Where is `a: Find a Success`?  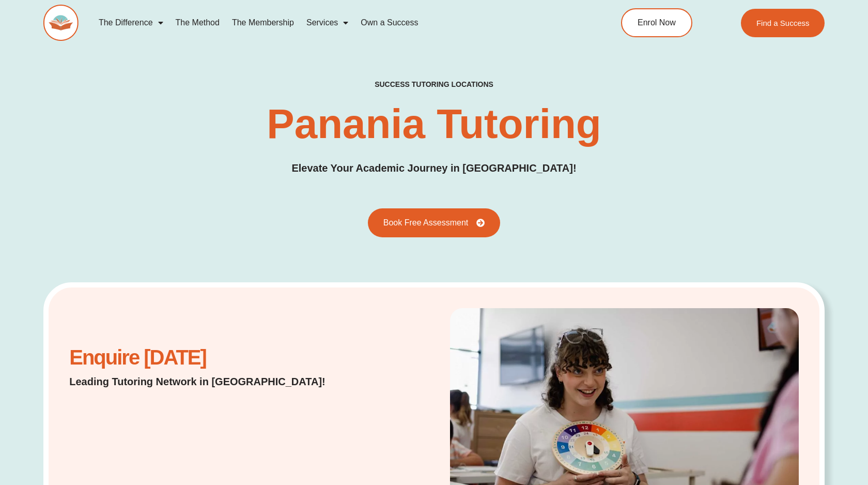 a: Find a Success is located at coordinates (783, 23).